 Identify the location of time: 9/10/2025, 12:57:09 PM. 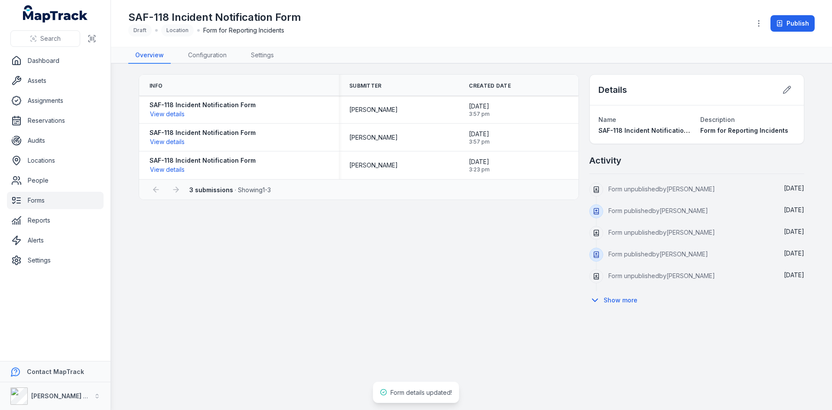
(794, 231).